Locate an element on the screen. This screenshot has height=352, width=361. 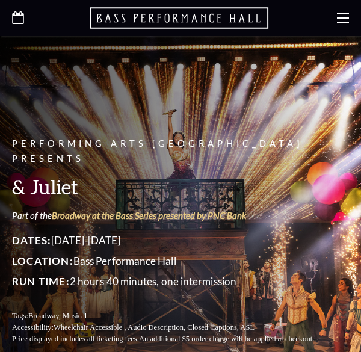
span: Dates: is located at coordinates (31, 240).